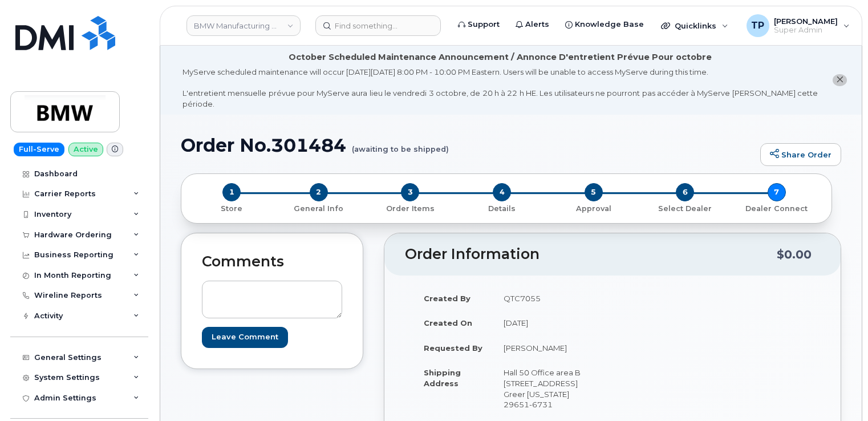 This screenshot has width=868, height=421. I want to click on strong: Shipping Address, so click(443, 378).